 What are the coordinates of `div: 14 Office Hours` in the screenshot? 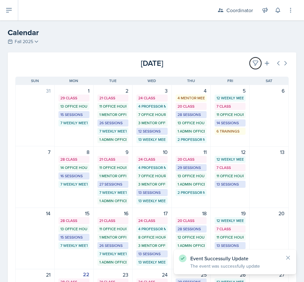 It's located at (74, 168).